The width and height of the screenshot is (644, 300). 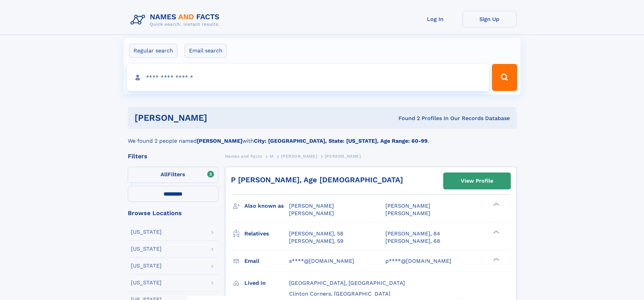 I want to click on h3: Also known as, so click(x=267, y=206).